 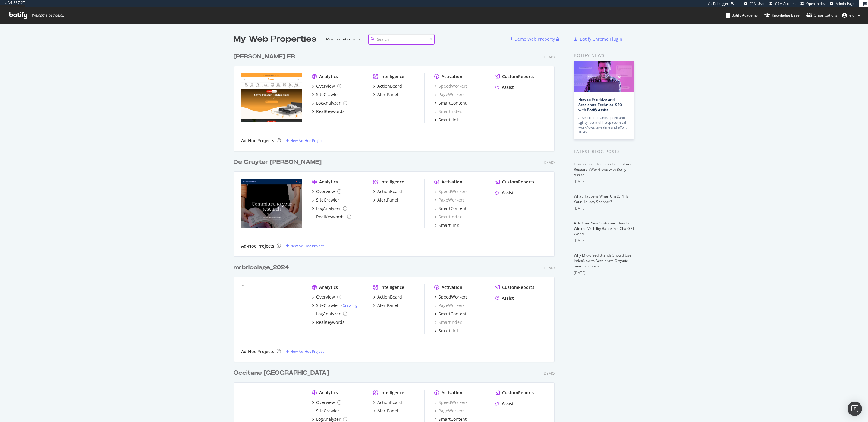 What do you see at coordinates (782, 16) in the screenshot?
I see `a: Knowledge Base` at bounding box center [782, 16].